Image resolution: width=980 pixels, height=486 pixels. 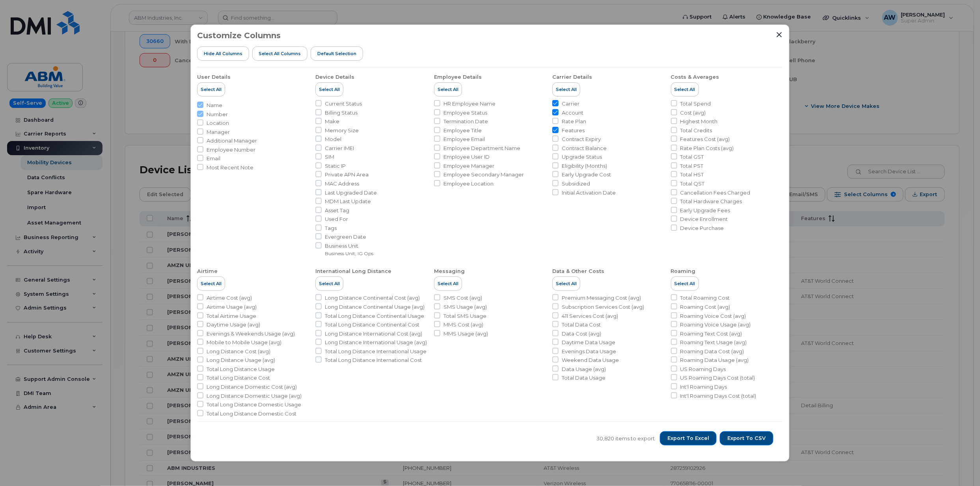 What do you see at coordinates (715, 324) in the screenshot?
I see `span: Roaming Voice Usage (avg)` at bounding box center [715, 324].